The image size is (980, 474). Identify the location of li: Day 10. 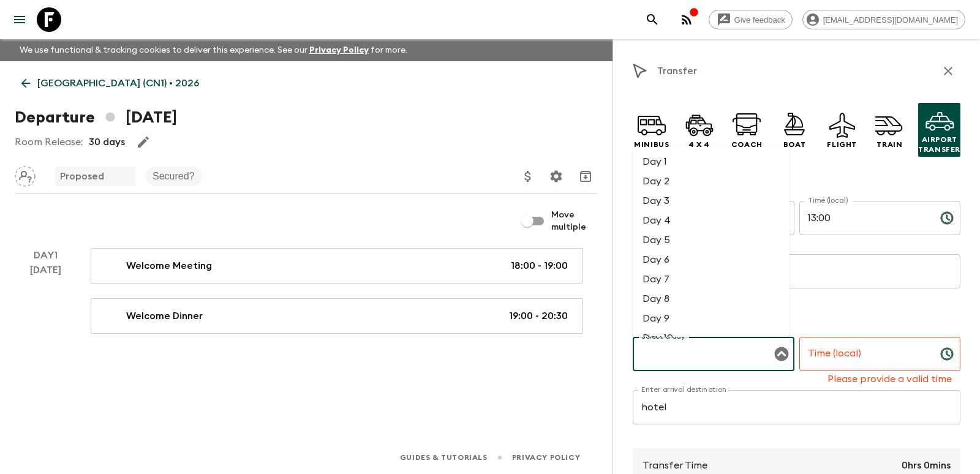
(711, 338).